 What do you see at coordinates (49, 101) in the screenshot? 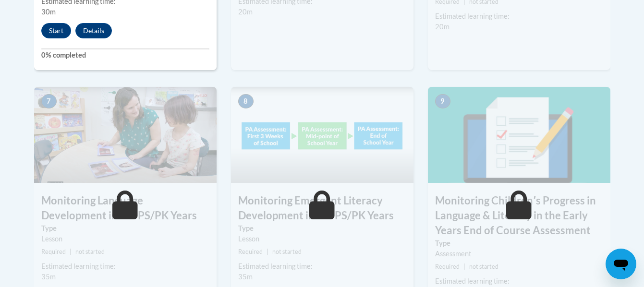
I see `span: 7` at bounding box center [49, 101].